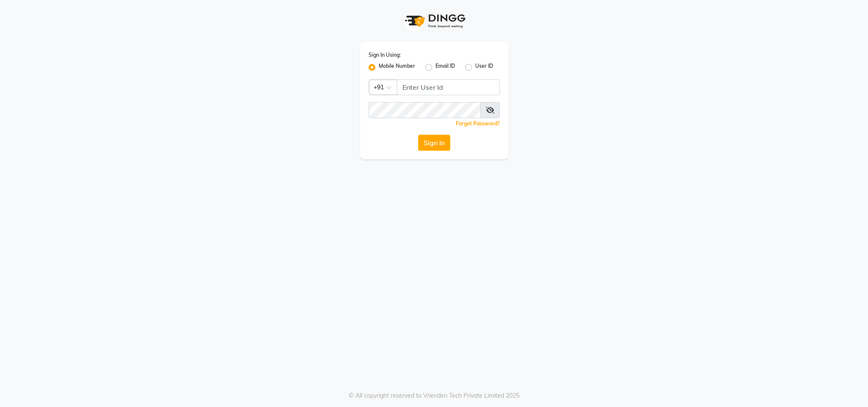 This screenshot has width=868, height=407. Describe the element at coordinates (384, 55) in the screenshot. I see `label: Sign In Using:` at that location.